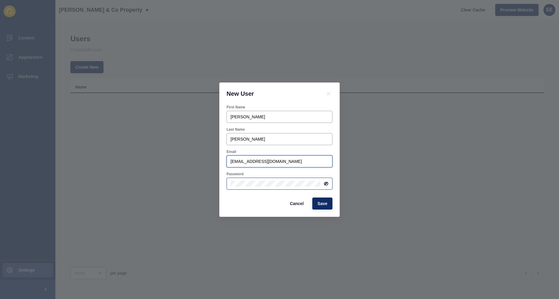 The width and height of the screenshot is (559, 299). What do you see at coordinates (322, 203) in the screenshot?
I see `span: Save` at bounding box center [322, 203].